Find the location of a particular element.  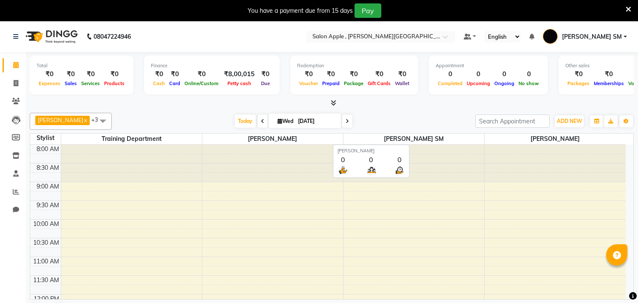

span: Services is located at coordinates (91, 83).